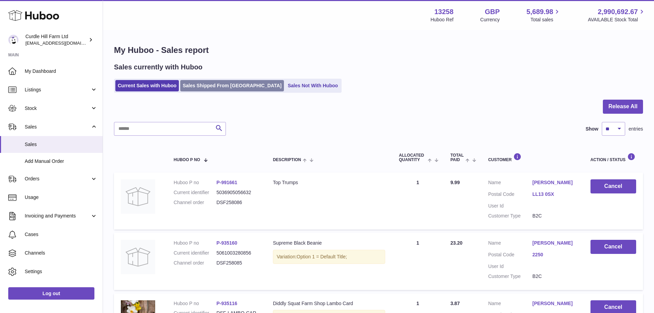 The width and height of the screenshot is (654, 313). Describe the element at coordinates (61, 271) in the screenshot. I see `span: Settings` at that location.